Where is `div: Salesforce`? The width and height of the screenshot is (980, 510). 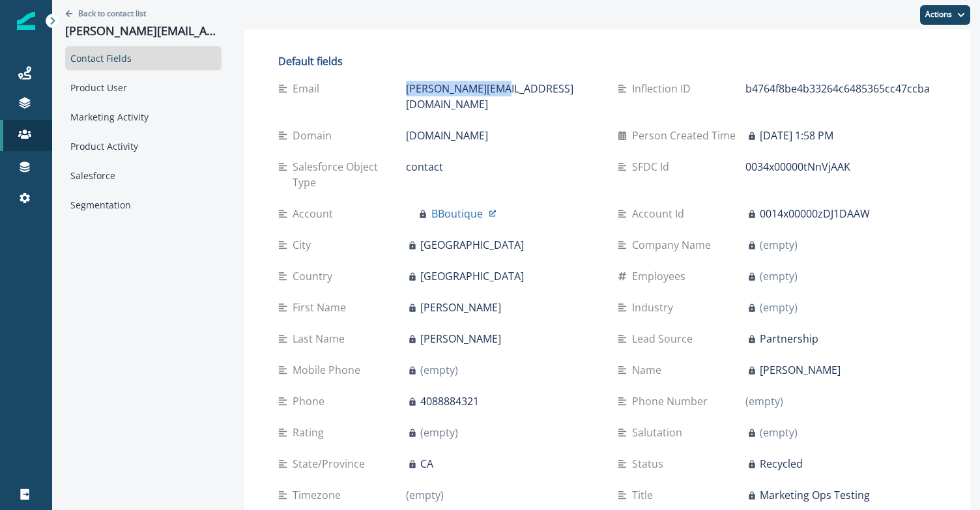 div: Salesforce is located at coordinates (143, 176).